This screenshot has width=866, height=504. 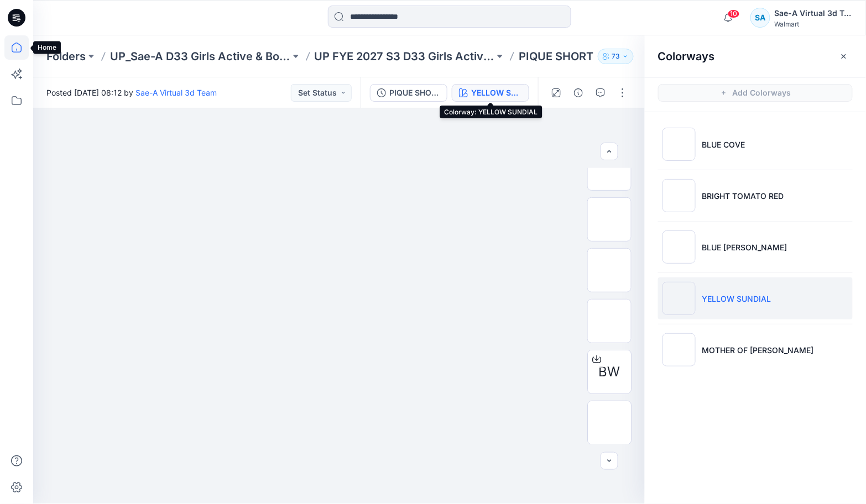 What do you see at coordinates (491, 93) in the screenshot?
I see `button: YELLOW SUNDIAL` at bounding box center [491, 93].